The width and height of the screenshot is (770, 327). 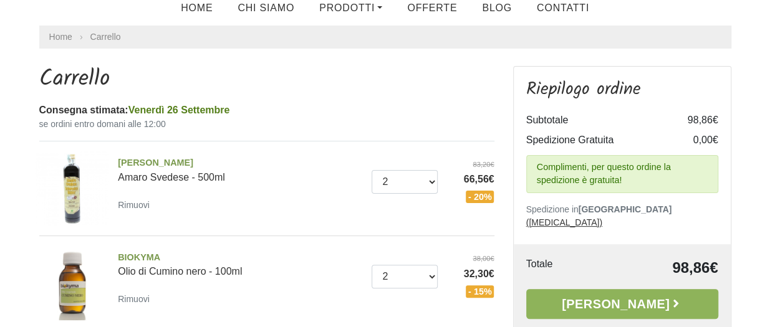 What do you see at coordinates (693, 140) in the screenshot?
I see `td: 0,00€` at bounding box center [693, 140].